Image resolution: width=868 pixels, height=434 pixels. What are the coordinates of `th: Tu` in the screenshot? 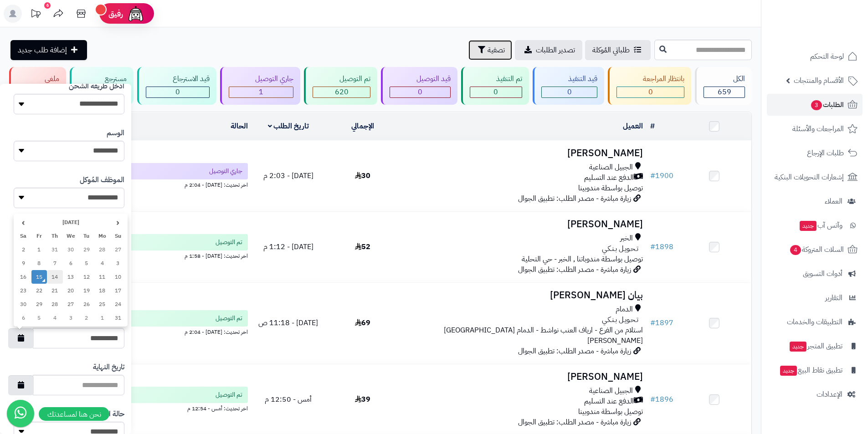 It's located at (86, 236).